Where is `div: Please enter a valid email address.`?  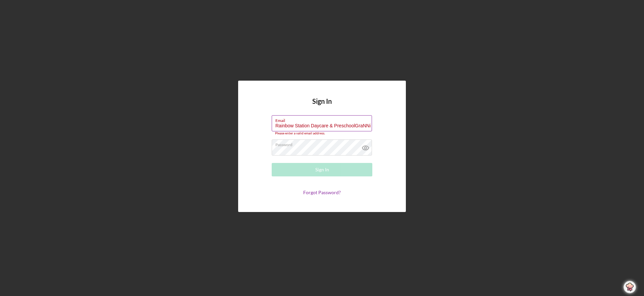
div: Please enter a valid email address. is located at coordinates (322, 133).